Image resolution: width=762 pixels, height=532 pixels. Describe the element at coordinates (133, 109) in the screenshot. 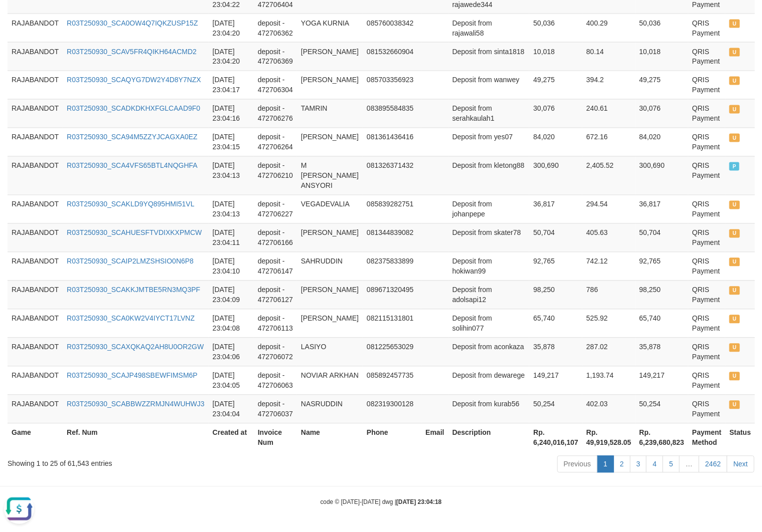

I see `a: R03T250930_SCADKDKHXFGLCAAD9F0` at that location.